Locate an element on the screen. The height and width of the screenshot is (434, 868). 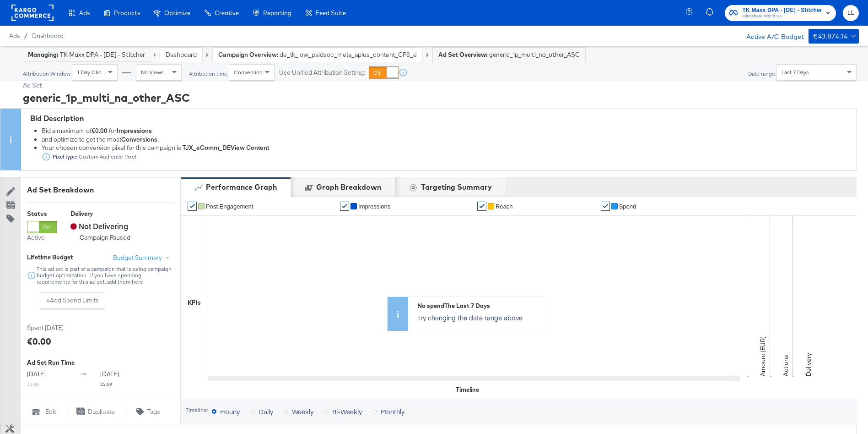
div: Status is located at coordinates (41, 213).